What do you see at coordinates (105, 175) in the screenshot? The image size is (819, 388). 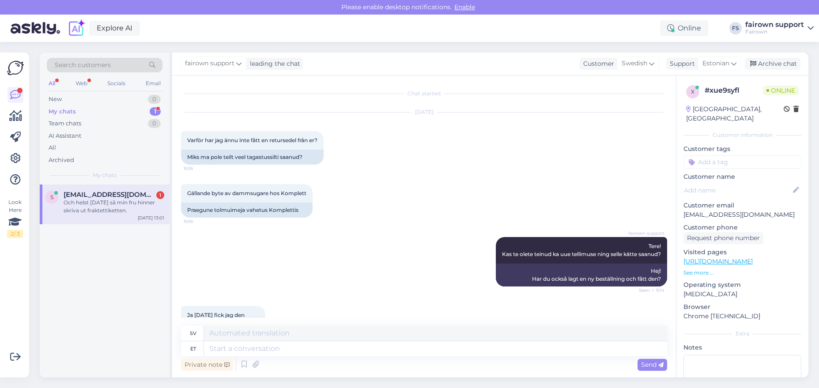 I see `span: My chats` at bounding box center [105, 175].